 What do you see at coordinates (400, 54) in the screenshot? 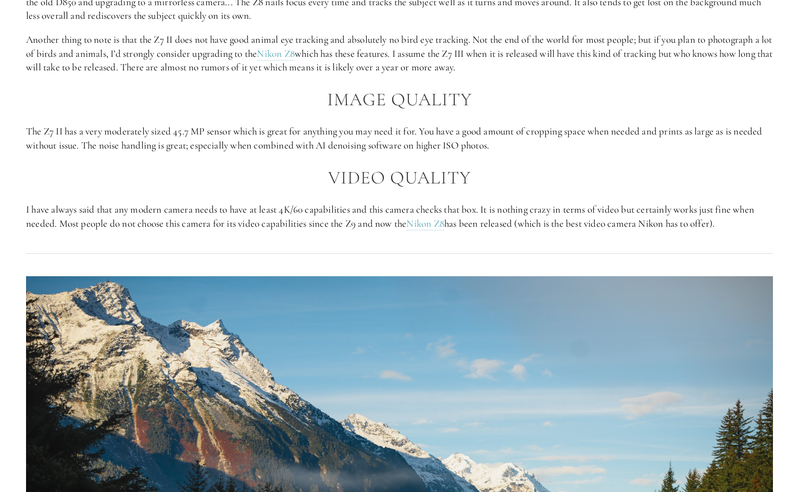
I see `p: Another thing to note is that the Z7 II does not have good animal eye tracking and absolutely no ...` at bounding box center [400, 54].